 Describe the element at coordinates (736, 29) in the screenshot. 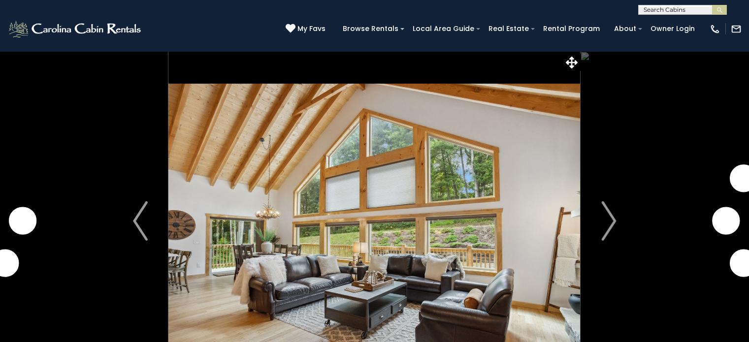

I see `img: mail-regular-white.png` at that location.